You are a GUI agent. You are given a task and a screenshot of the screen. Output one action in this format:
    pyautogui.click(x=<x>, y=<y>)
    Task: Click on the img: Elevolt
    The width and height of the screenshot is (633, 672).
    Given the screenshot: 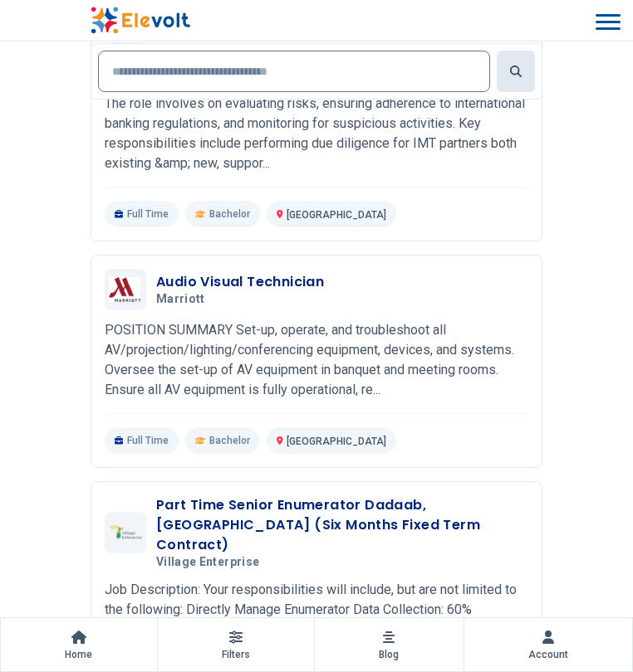 What is the action you would take?
    pyautogui.click(x=140, y=20)
    